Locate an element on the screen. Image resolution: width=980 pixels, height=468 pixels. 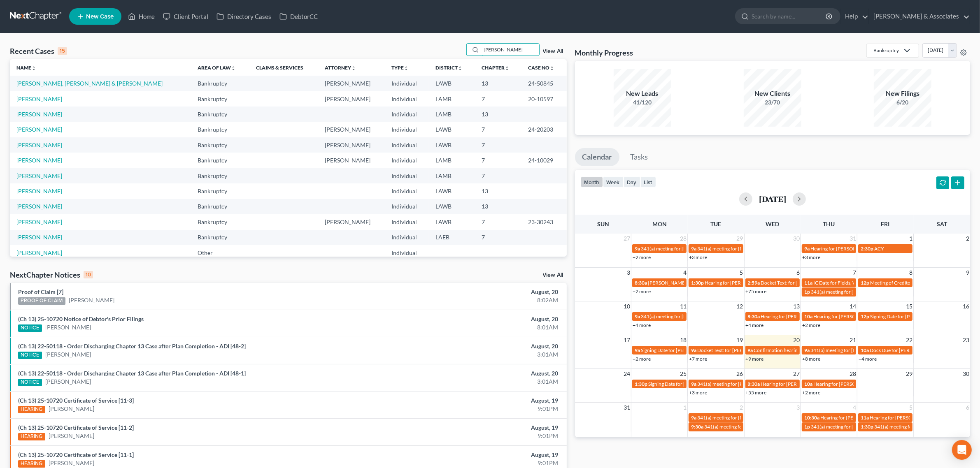
span: 27 is located at coordinates (627, 238).